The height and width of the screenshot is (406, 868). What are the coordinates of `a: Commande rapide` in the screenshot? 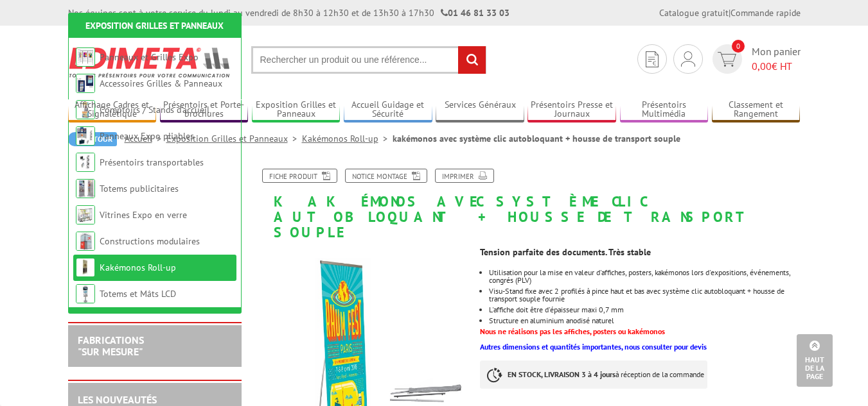 It's located at (765, 13).